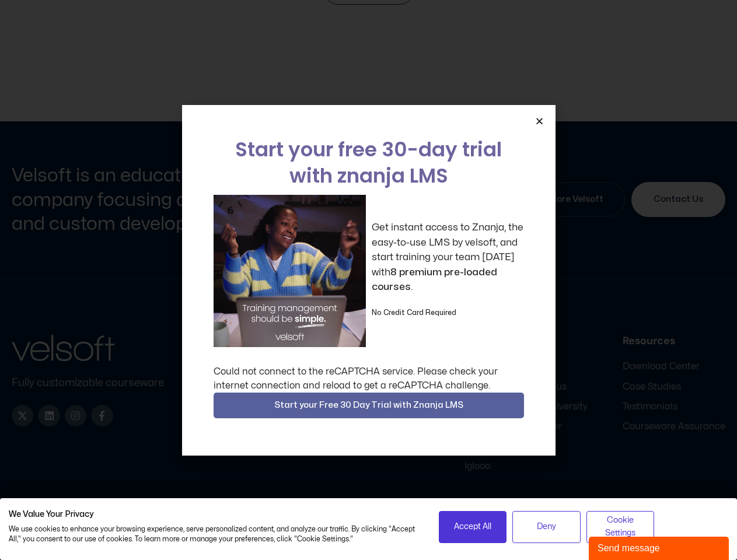 This screenshot has height=560, width=737. I want to click on span: Accept All, so click(473, 527).